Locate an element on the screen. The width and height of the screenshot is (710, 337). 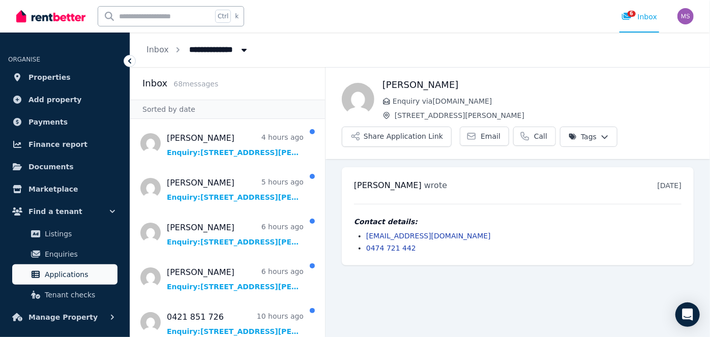
a: Marketplace is located at coordinates (65, 189).